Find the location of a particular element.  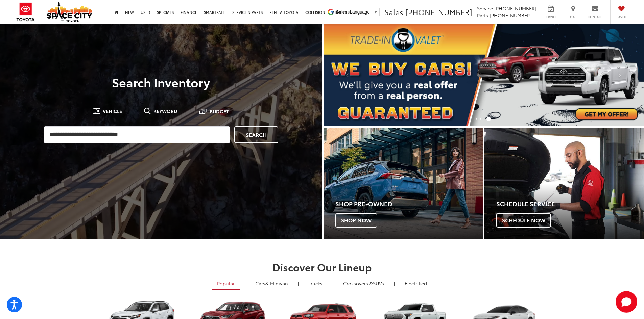

a: Popular is located at coordinates (226, 284).